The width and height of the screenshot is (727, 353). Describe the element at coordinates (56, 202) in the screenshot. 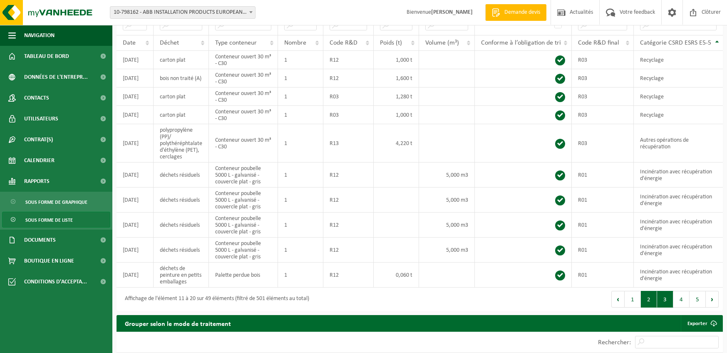

I see `span: Sous forme de graphique` at that location.